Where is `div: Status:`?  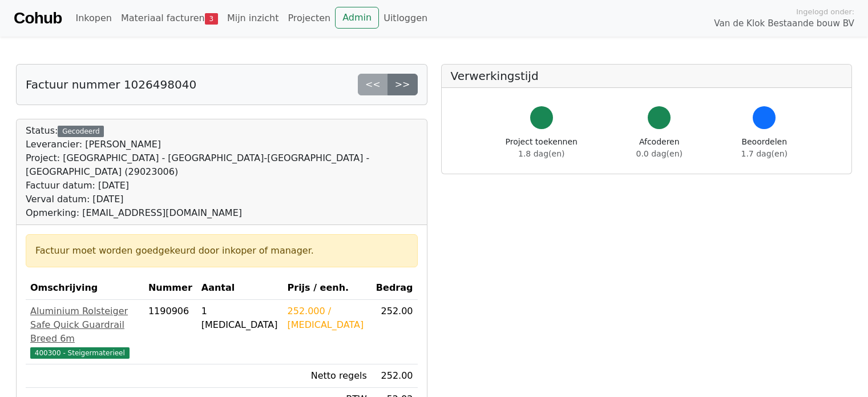 div: Status: is located at coordinates (222, 172).